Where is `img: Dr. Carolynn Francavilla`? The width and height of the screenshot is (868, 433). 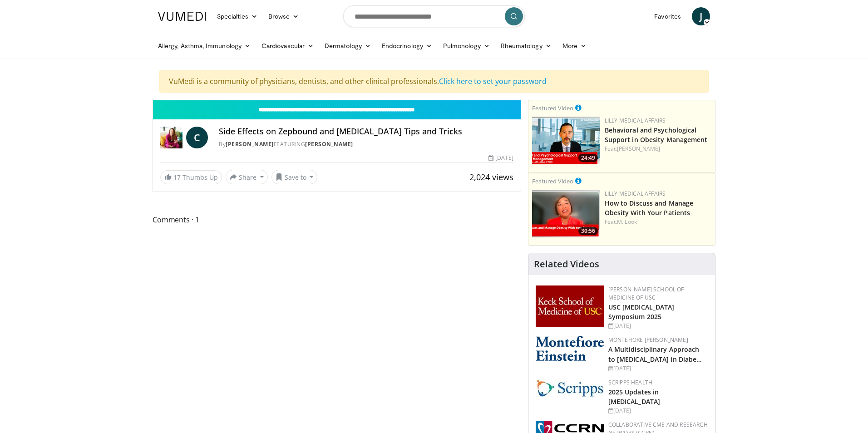
img: Dr. Carolynn Francavilla is located at coordinates (171, 137).